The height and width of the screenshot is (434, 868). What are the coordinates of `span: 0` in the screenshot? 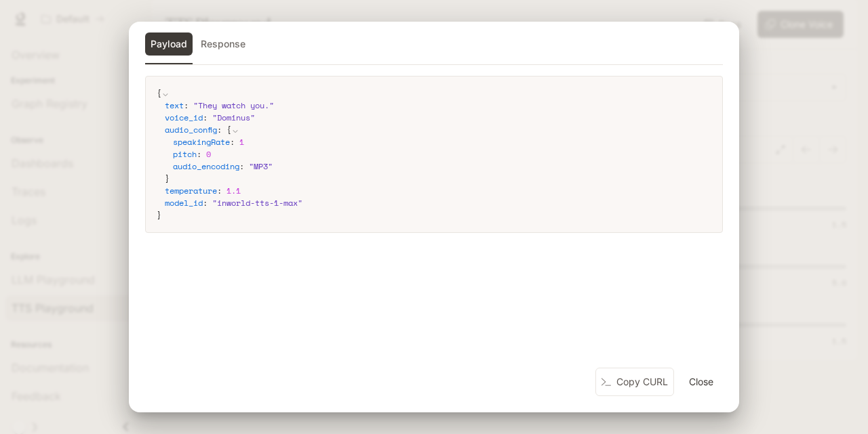 It's located at (208, 154).